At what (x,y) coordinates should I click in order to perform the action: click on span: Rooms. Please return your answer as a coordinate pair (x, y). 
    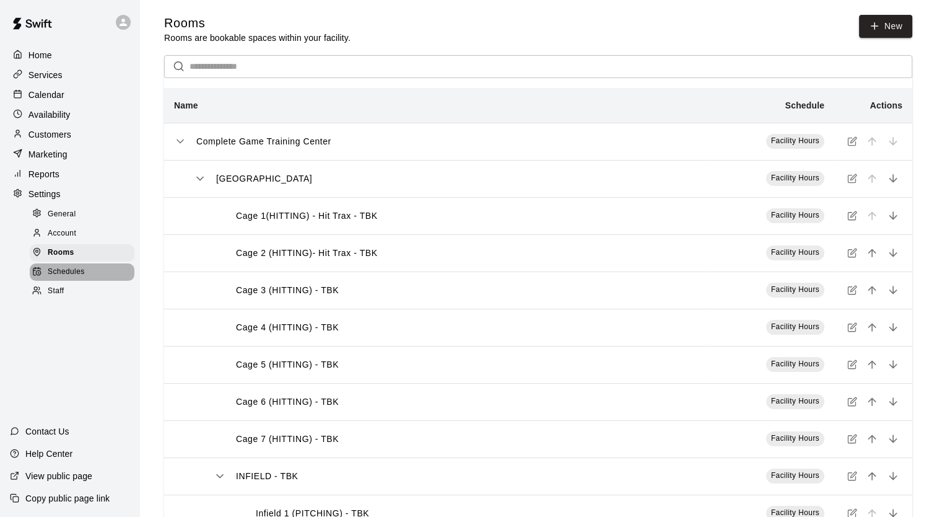
    Looking at the image, I should click on (61, 253).